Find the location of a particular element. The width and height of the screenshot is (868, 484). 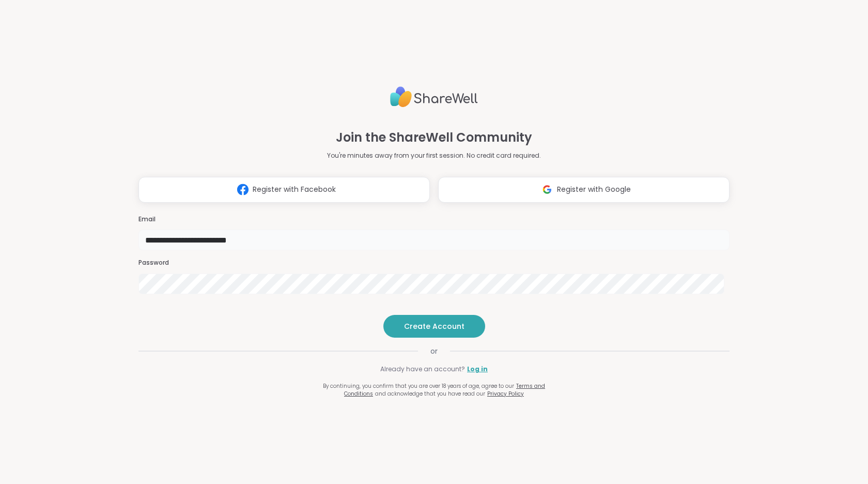

a: Terms and Conditions is located at coordinates (445, 390).